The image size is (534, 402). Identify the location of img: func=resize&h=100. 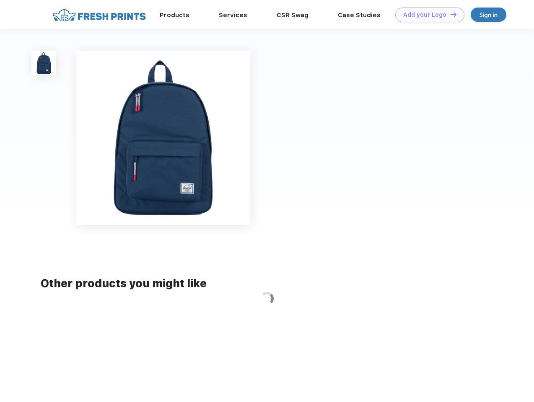
(44, 63).